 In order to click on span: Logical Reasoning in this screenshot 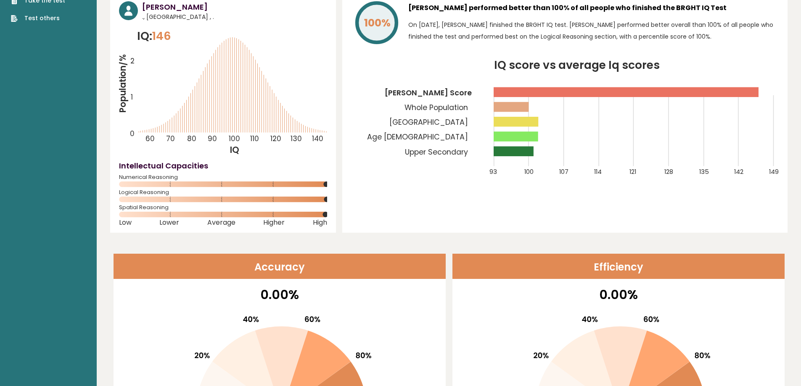, I will do `click(223, 193)`.